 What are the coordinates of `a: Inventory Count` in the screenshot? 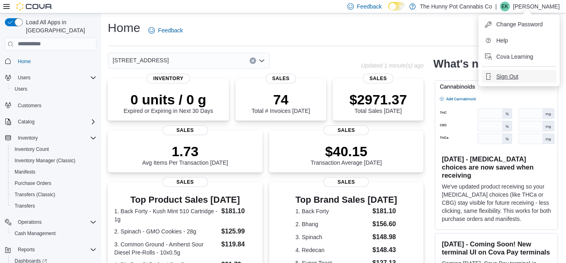 It's located at (32, 150).